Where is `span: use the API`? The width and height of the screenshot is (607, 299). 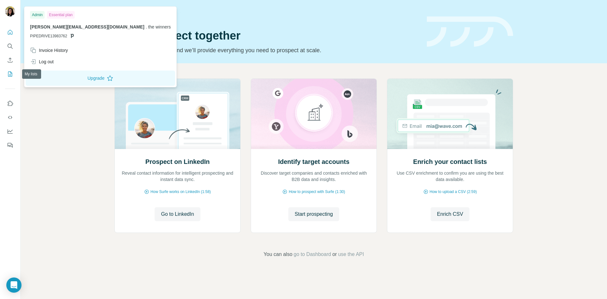 span: use the API is located at coordinates (351, 254).